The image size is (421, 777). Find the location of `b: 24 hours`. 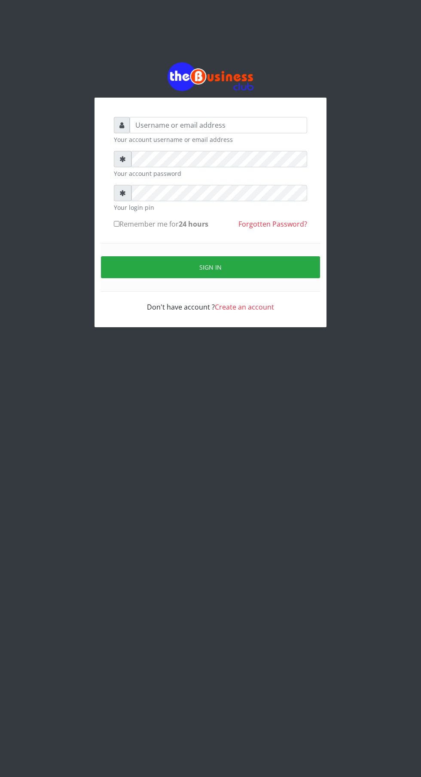

b: 24 hours is located at coordinates (194, 224).